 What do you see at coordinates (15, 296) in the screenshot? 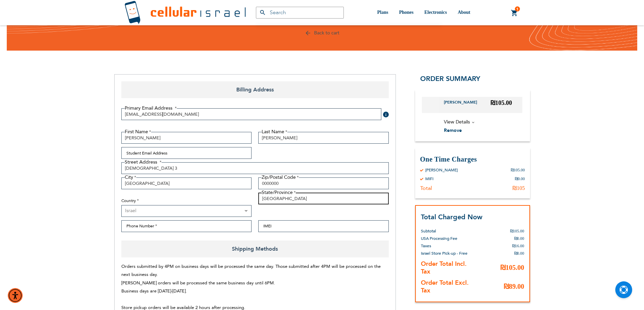
I see `div: Accessibility Menu` at bounding box center [15, 296].